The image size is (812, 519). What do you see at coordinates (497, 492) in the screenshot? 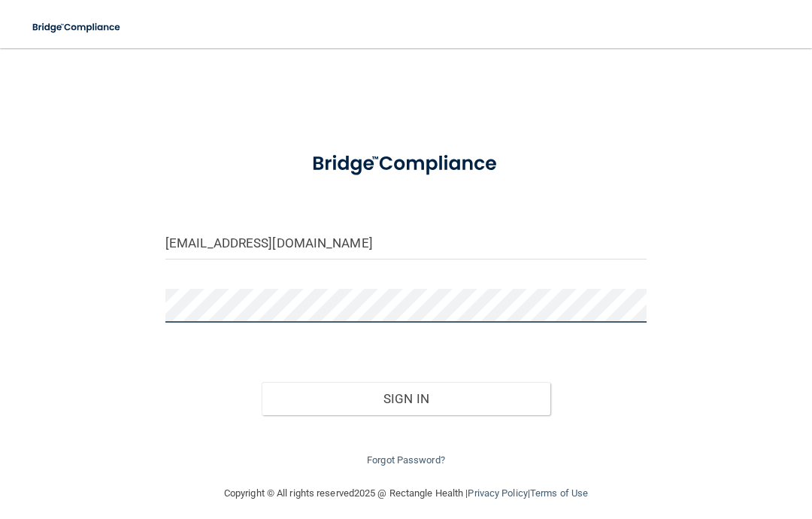
I see `a: Privacy Policy` at bounding box center [497, 492].